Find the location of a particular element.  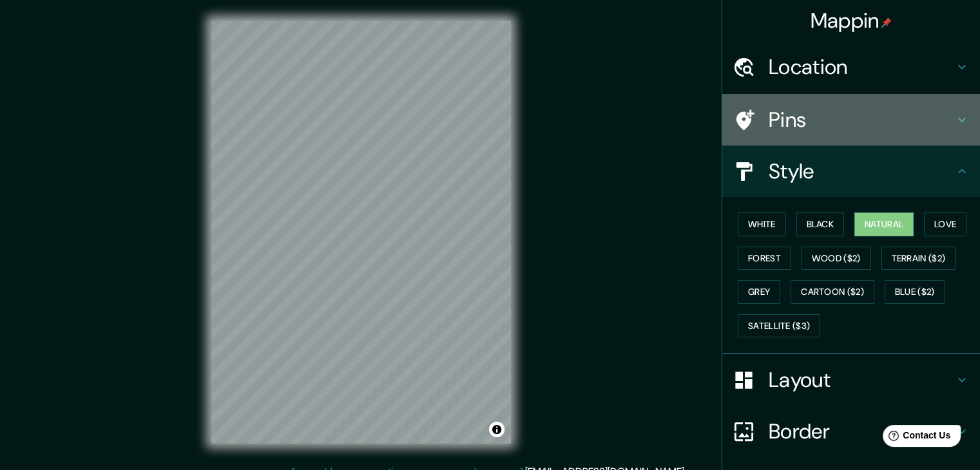

button: Forest is located at coordinates (764, 258).